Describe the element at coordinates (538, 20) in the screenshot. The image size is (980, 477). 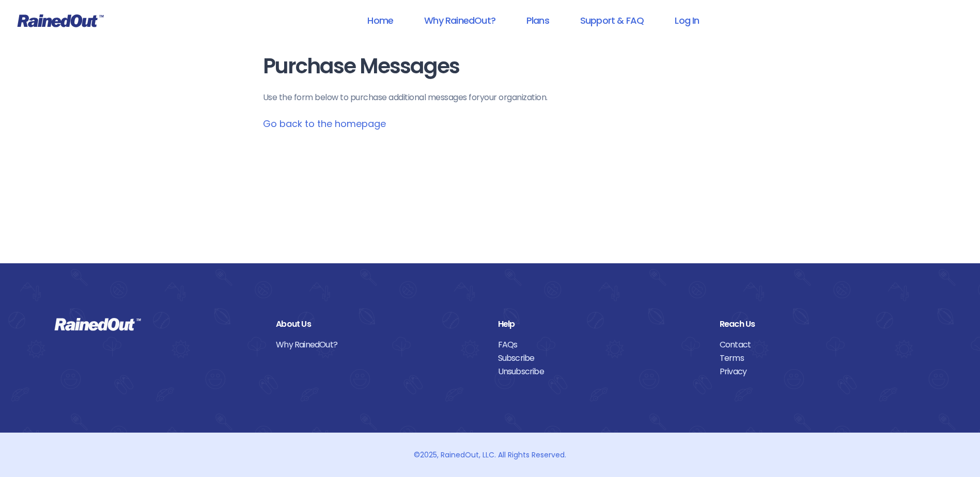
I see `a: Plans` at that location.